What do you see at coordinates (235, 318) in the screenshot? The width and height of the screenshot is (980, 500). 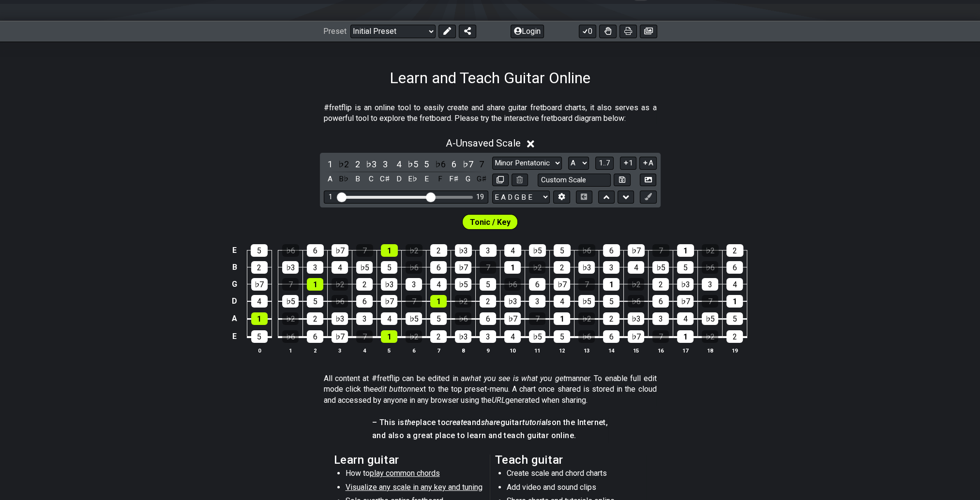 I see `td: A` at bounding box center [235, 318].